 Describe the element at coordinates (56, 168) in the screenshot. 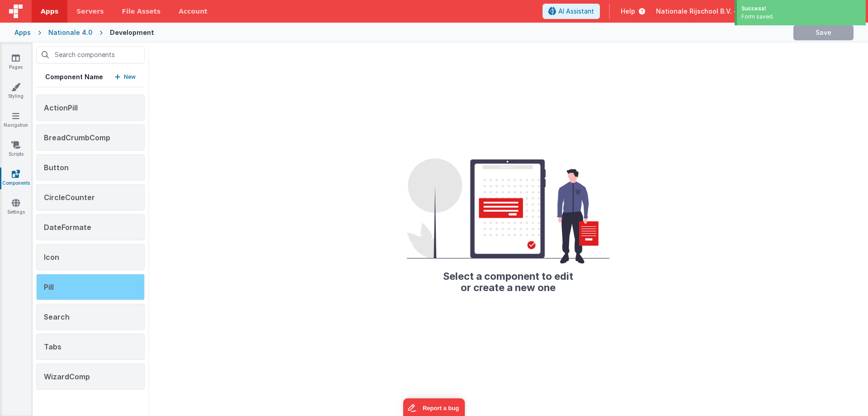

I see `span: Button` at that location.